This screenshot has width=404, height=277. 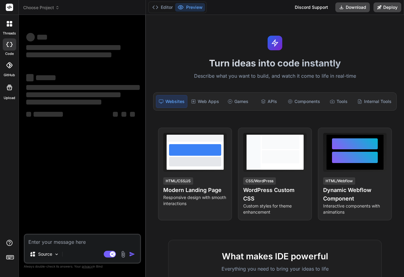 I want to click on div: HTML/CSS/JS, so click(x=178, y=181).